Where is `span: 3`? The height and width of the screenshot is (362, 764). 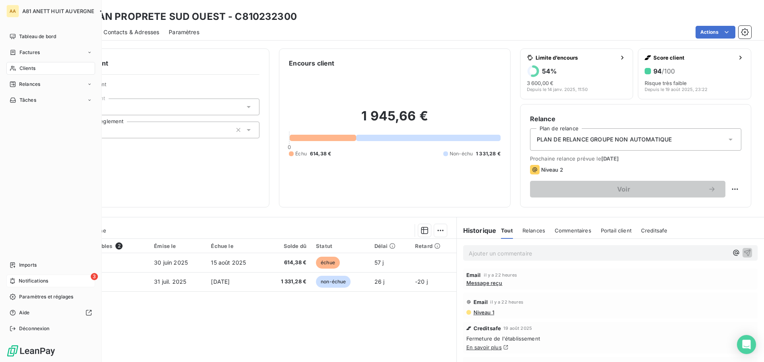 span: 3 is located at coordinates (94, 277).